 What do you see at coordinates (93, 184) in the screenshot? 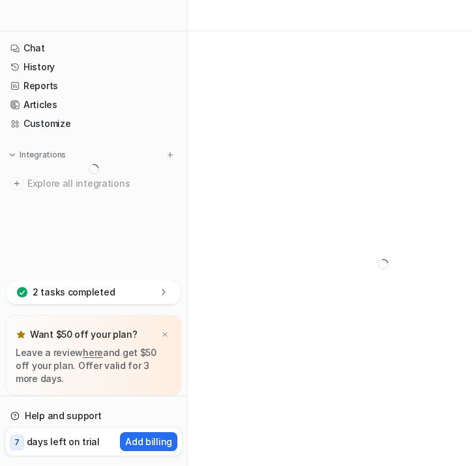
I see `a: Explore all integrations` at bounding box center [93, 184].